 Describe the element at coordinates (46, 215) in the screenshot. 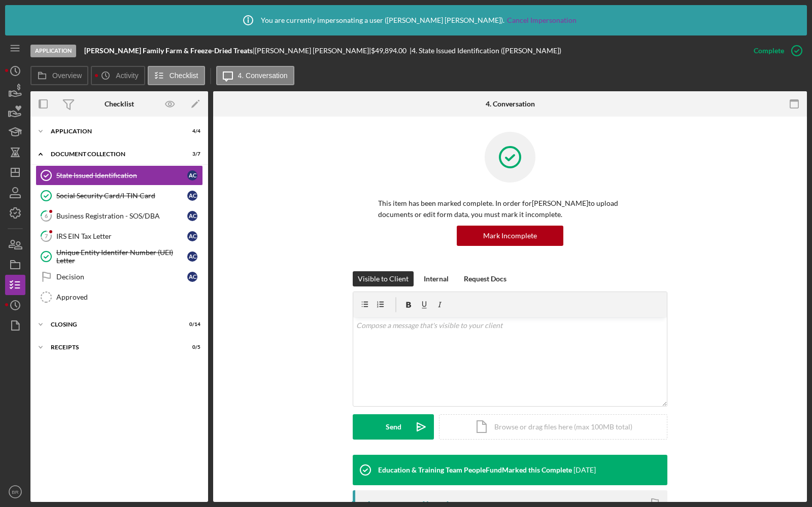

I see `tspan: 6` at that location.